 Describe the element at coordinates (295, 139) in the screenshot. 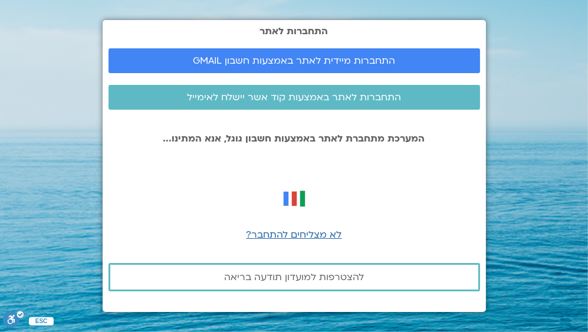

I see `p: המערכת מתחברת לאתר באמצעות חשבון גוגל, אנא המתינו...` at that location.